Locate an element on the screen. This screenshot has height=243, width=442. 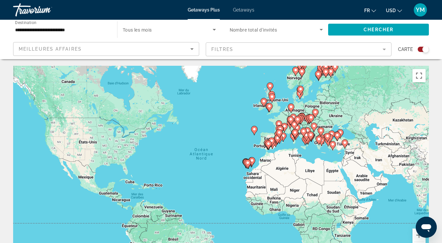
span: Getaways is located at coordinates (244, 10).